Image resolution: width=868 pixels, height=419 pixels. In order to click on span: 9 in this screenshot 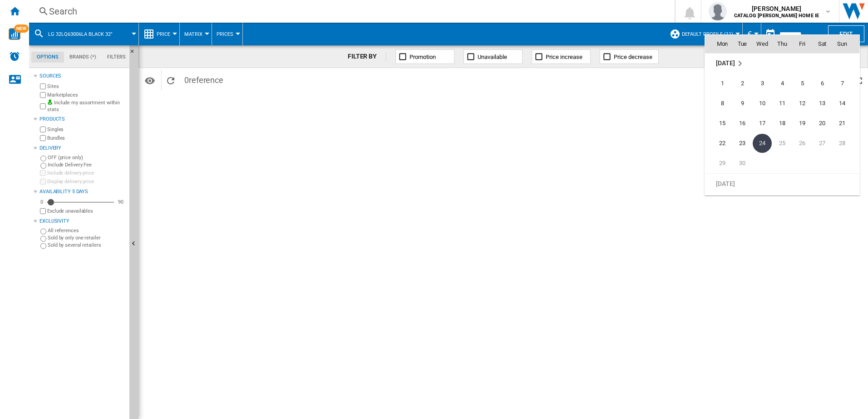, I will do `click(742, 104)`.